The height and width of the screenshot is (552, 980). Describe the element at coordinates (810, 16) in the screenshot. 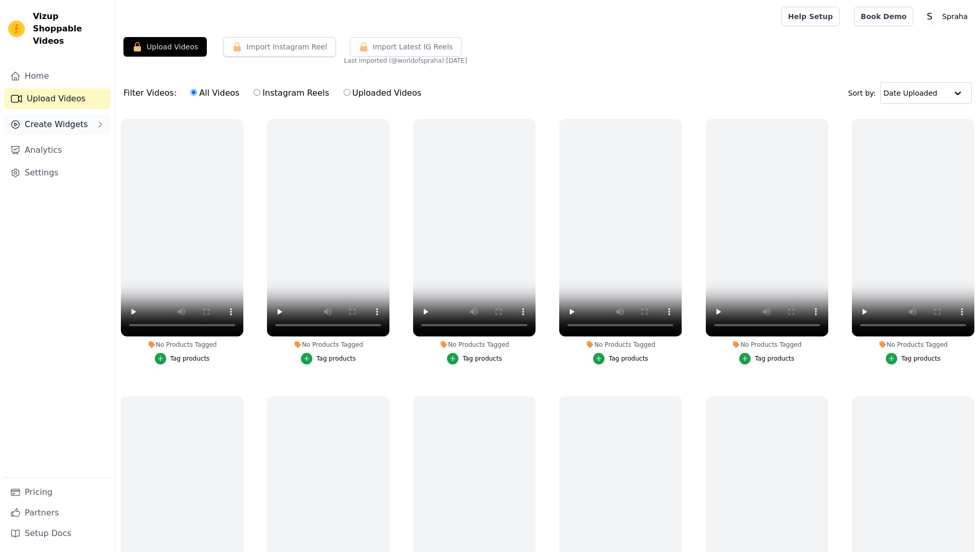

I see `a: Help Setup` at that location.